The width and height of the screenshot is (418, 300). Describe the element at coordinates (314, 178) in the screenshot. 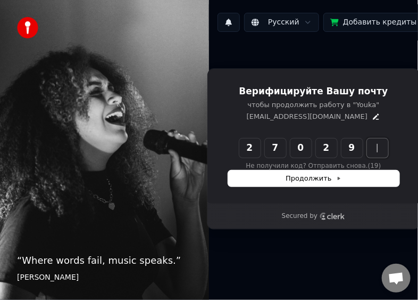

I see `span: Продолжить` at that location.